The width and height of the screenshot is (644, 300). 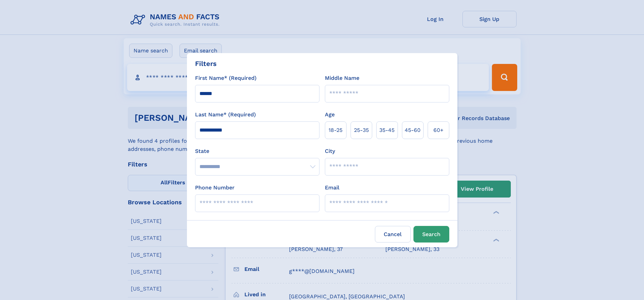 What do you see at coordinates (225, 115) in the screenshot?
I see `label: Last Name* (Required)` at bounding box center [225, 115].